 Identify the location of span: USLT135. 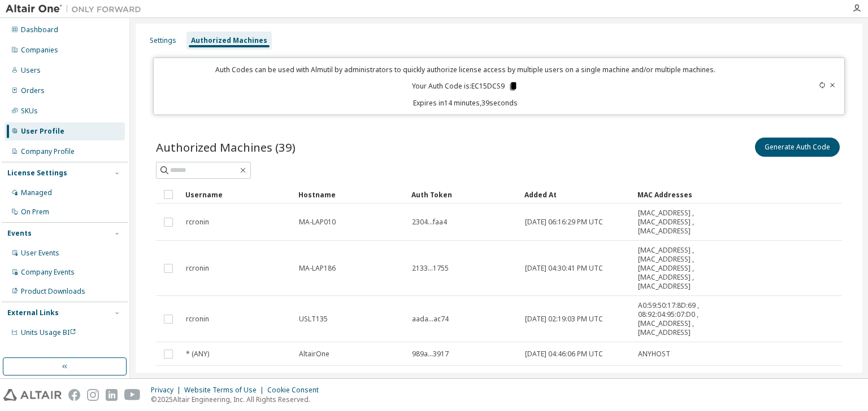
(313, 319).